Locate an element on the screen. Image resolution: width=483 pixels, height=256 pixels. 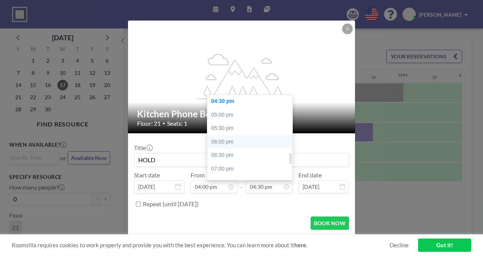
div: 05:00 pm is located at coordinates (252, 115).